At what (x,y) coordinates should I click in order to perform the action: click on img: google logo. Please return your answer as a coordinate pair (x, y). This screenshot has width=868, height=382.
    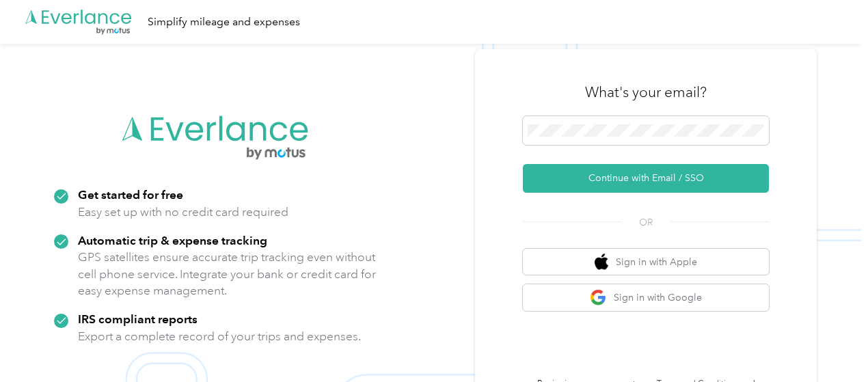
    Looking at the image, I should click on (598, 297).